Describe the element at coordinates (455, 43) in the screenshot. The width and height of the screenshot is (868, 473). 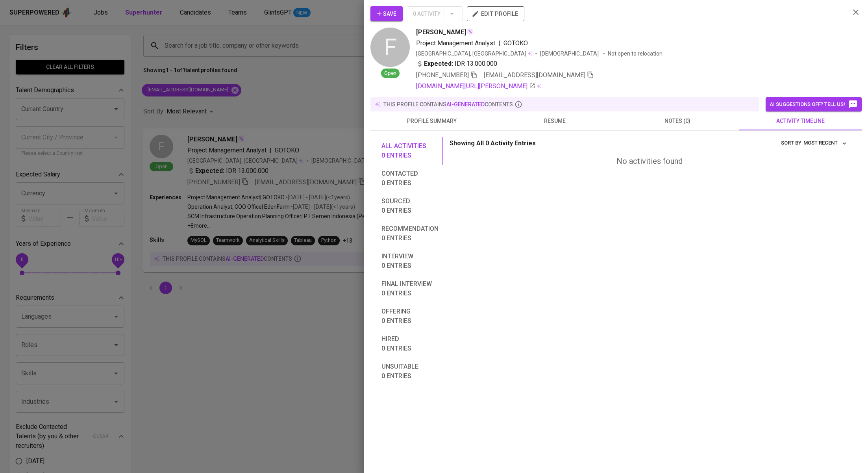
I see `span: Project Management Analyst` at that location.